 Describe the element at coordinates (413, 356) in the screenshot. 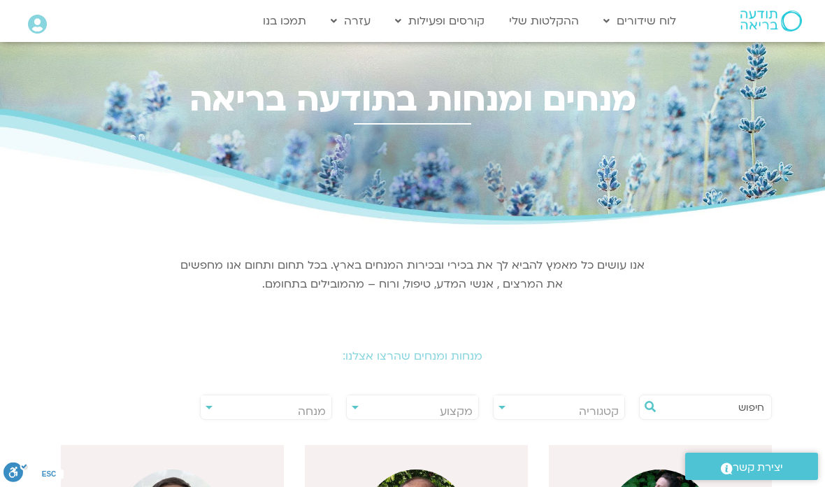

I see `h2: מנחות ומנחים שהרצו אצלנו:` at that location.